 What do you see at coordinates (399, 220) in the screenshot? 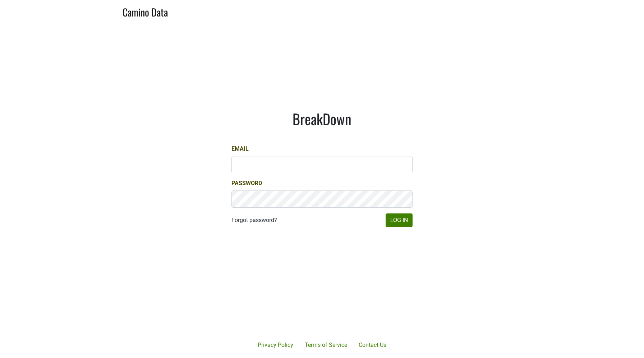
I see `button: Log In` at bounding box center [399, 220].